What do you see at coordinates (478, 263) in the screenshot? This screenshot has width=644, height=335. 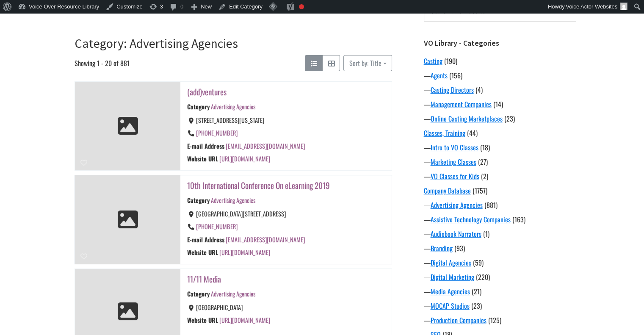 I see `span: (59)` at bounding box center [478, 263].